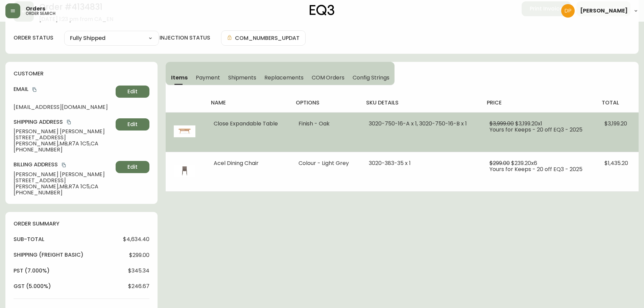 This screenshot has height=308, width=644. Describe the element at coordinates (371, 78) in the screenshot. I see `span: Config Strings` at that location.